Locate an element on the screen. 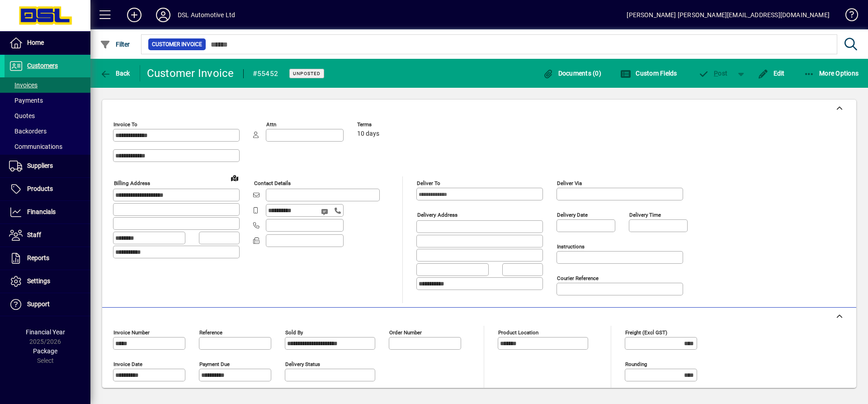 The image size is (868, 404). button: Send SMS is located at coordinates (325, 211).